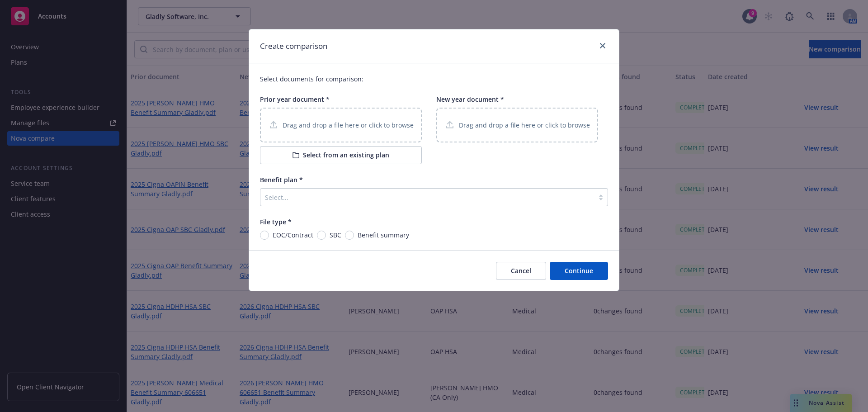 The height and width of the screenshot is (412, 868). Describe the element at coordinates (350, 235) in the screenshot. I see `input: Benefit summary` at that location.